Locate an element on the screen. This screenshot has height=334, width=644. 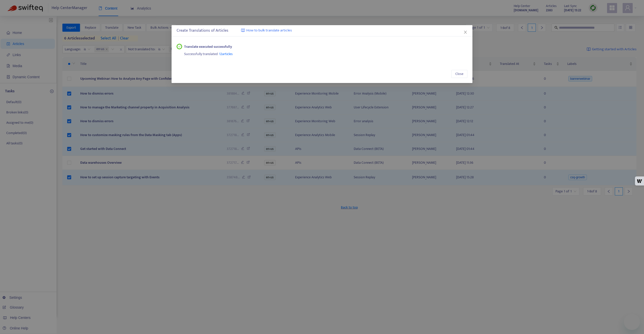
span: 12 articles is located at coordinates (226, 53).